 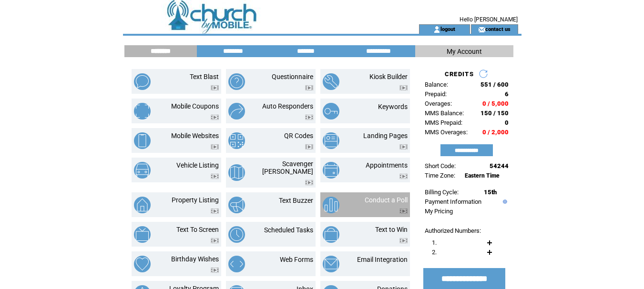 What do you see at coordinates (142, 82) in the screenshot?
I see `img: text-blast.png` at bounding box center [142, 82].